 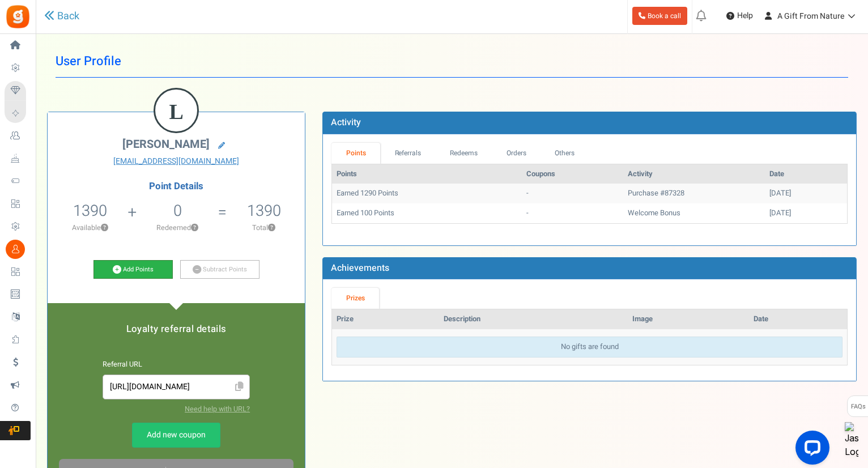 I want to click on h4: Point Details, so click(x=176, y=187).